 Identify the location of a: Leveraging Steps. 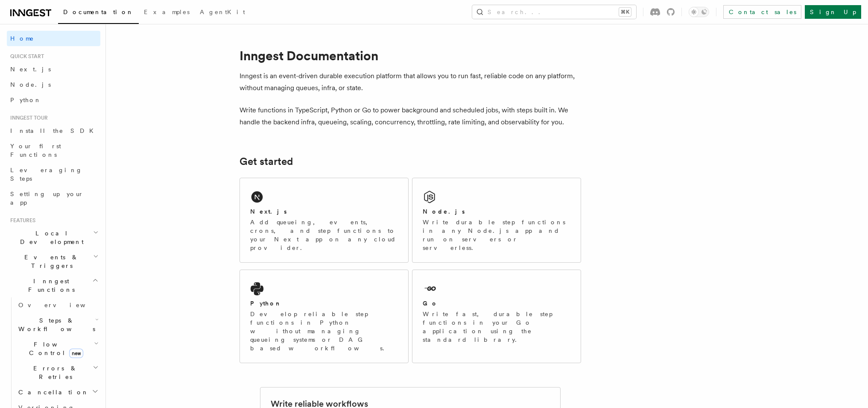
(53, 174).